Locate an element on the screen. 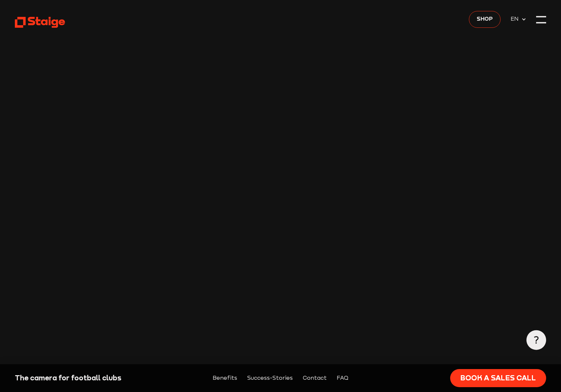 The image size is (561, 392). span: Shop is located at coordinates (485, 19).